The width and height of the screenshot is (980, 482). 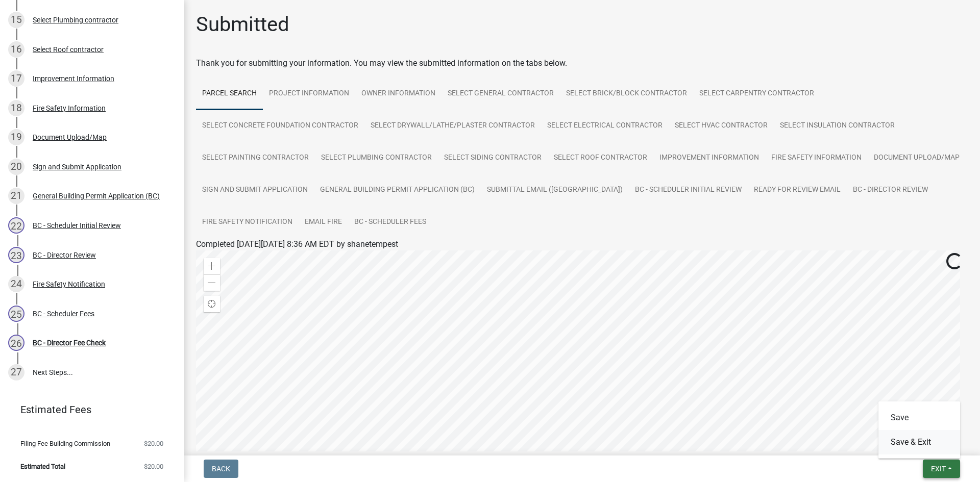 What do you see at coordinates (16, 138) in the screenshot?
I see `div: 19` at bounding box center [16, 138].